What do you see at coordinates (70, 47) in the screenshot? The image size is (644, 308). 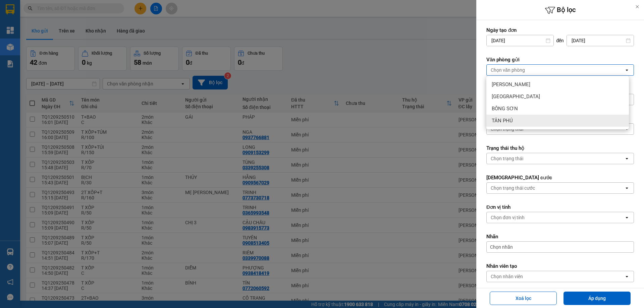 I see `span: SL` at bounding box center [70, 47].